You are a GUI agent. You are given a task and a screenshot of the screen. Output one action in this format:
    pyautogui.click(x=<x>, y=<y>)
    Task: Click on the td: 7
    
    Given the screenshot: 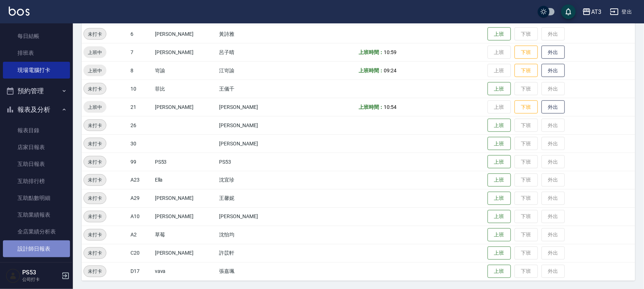 What is the action you would take?
    pyautogui.click(x=141, y=52)
    